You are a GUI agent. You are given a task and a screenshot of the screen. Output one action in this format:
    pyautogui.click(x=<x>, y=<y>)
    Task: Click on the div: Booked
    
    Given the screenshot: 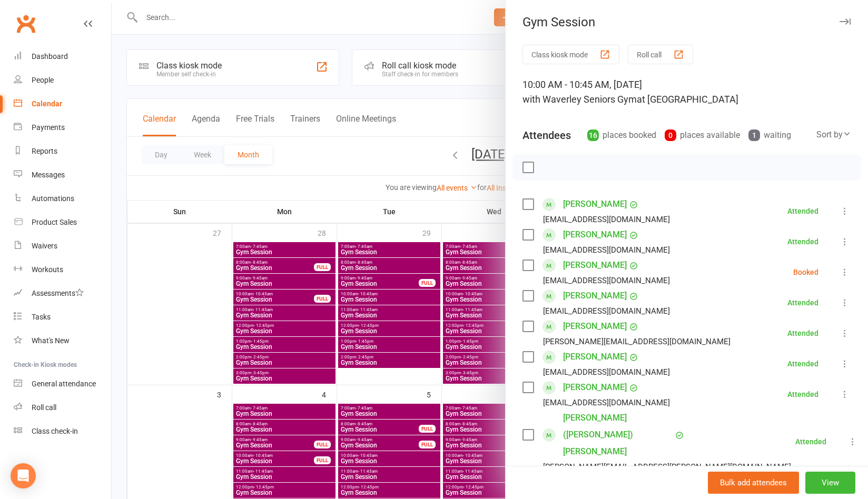 What is the action you would take?
    pyautogui.click(x=805, y=272)
    